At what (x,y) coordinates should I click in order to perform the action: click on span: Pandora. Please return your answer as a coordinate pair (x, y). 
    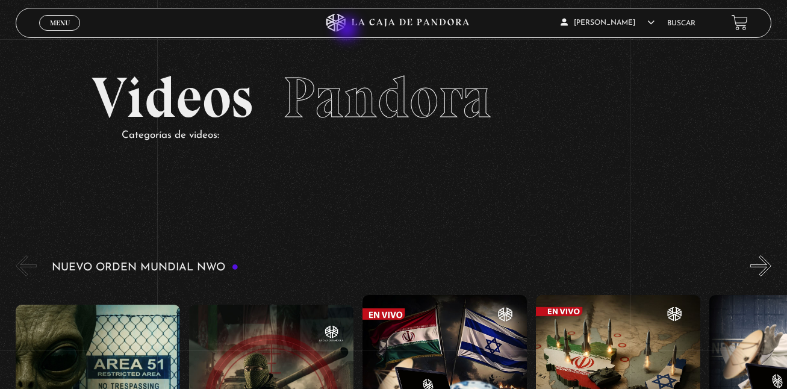
    Looking at the image, I should click on (387, 98).